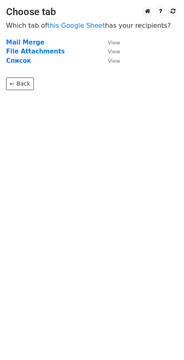 The width and height of the screenshot is (184, 360). Describe the element at coordinates (25, 42) in the screenshot. I see `strong: Mail Merge` at that location.